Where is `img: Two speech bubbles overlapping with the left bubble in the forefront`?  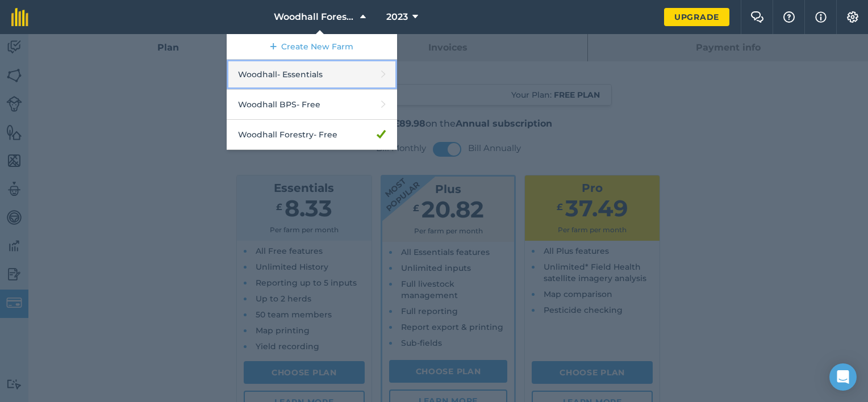
img: Two speech bubbles overlapping with the left bubble in the forefront is located at coordinates (757, 17).